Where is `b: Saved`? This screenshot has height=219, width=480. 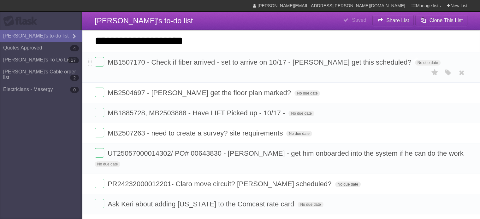 b: Saved is located at coordinates (358, 20).